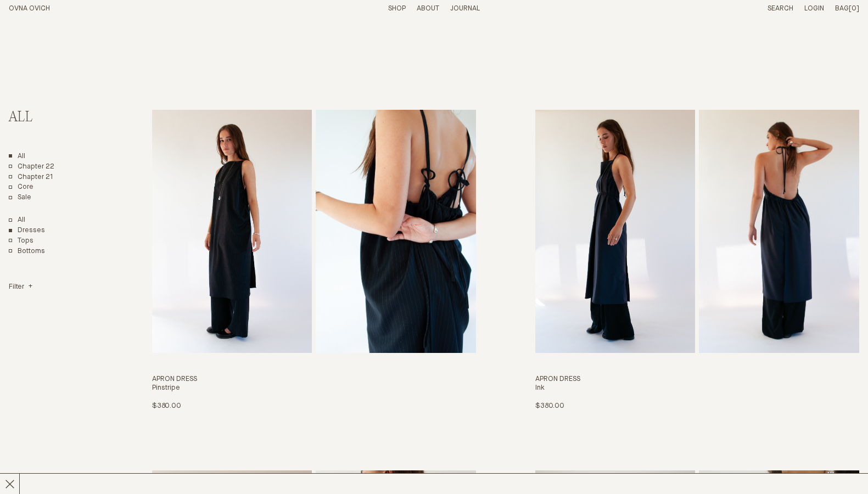 This screenshot has width=868, height=494. I want to click on a: Show All, so click(17, 220).